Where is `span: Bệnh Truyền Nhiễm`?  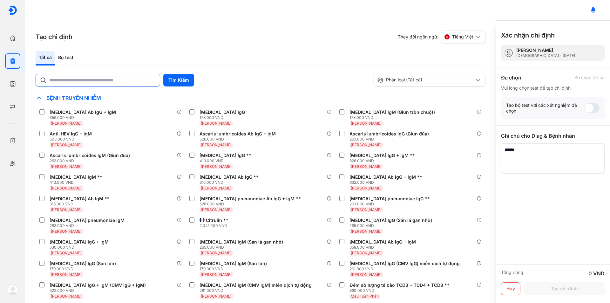
span: Bệnh Truyền Nhiễm is located at coordinates (74, 98).